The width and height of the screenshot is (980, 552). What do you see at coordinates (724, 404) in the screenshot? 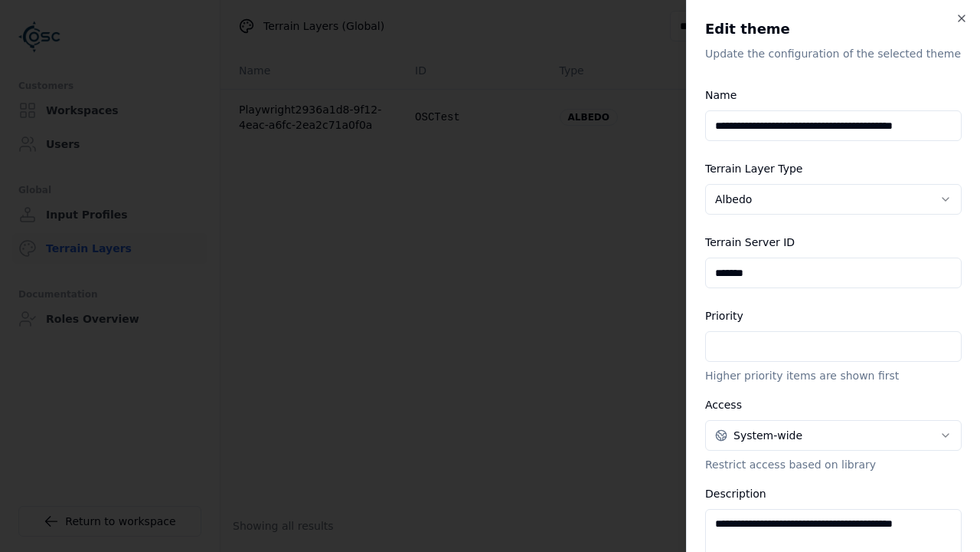
I see `label: Access` at bounding box center [724, 404].